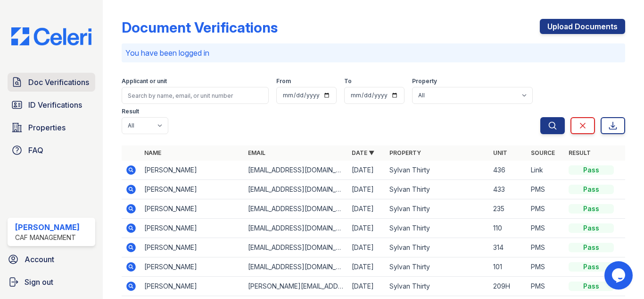 Image resolution: width=644 pixels, height=299 pixels. What do you see at coordinates (39, 259) in the screenshot?
I see `span: Account` at bounding box center [39, 259].